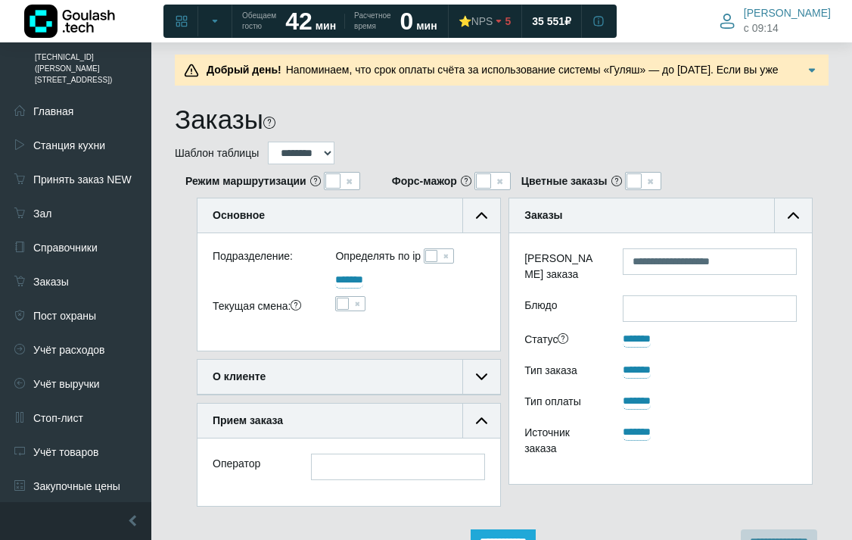  I want to click on b: Цветные заказы, so click(565, 181).